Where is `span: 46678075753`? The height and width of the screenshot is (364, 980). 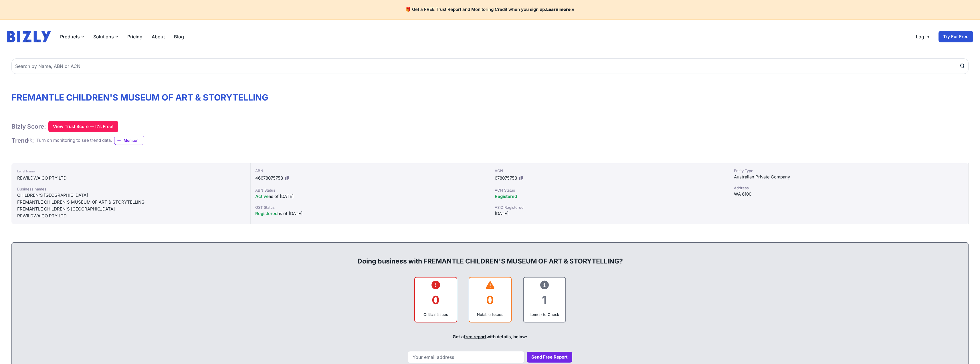 span: 46678075753 is located at coordinates (269, 178).